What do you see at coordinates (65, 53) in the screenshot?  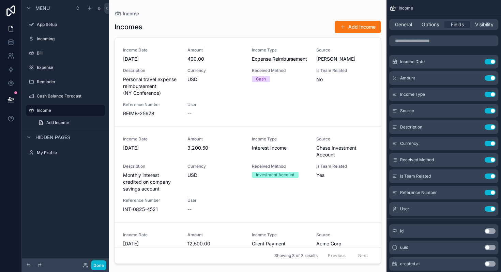 I see `a: Bill` at bounding box center [65, 53].